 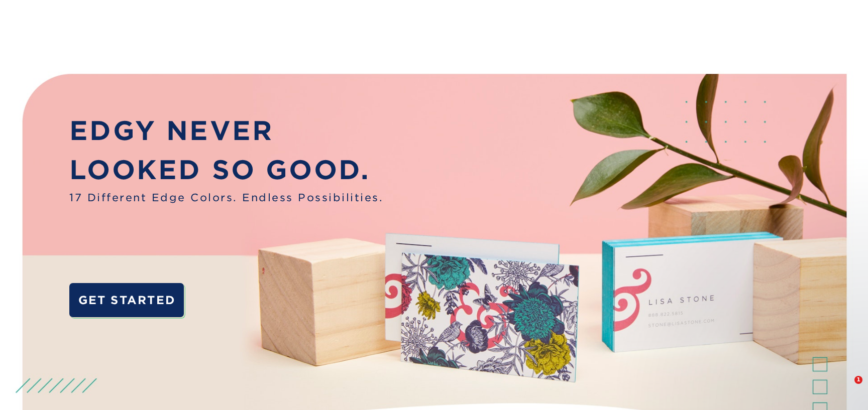 I want to click on span: 17 Different Edge Colors. Endless Possibilities., so click(x=226, y=197).